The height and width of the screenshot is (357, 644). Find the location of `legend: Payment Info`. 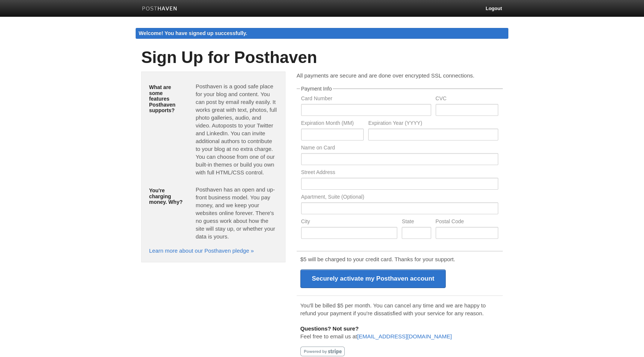

legend: Payment Info is located at coordinates (317, 89).